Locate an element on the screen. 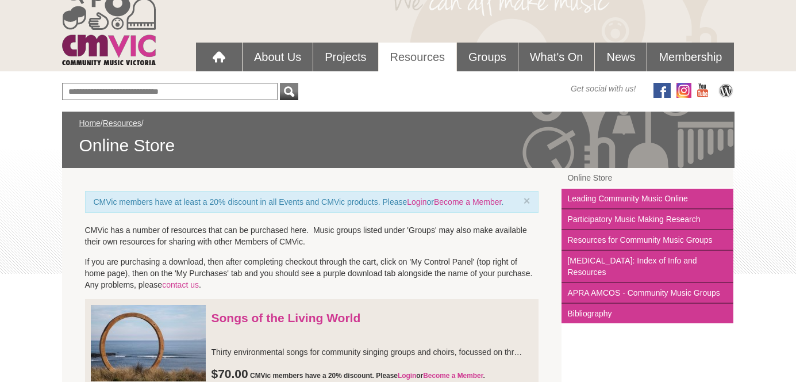  p: CMVic has a number of resources that can be purchased here. Music groups listed under 'Groups' ma... is located at coordinates (312, 236).